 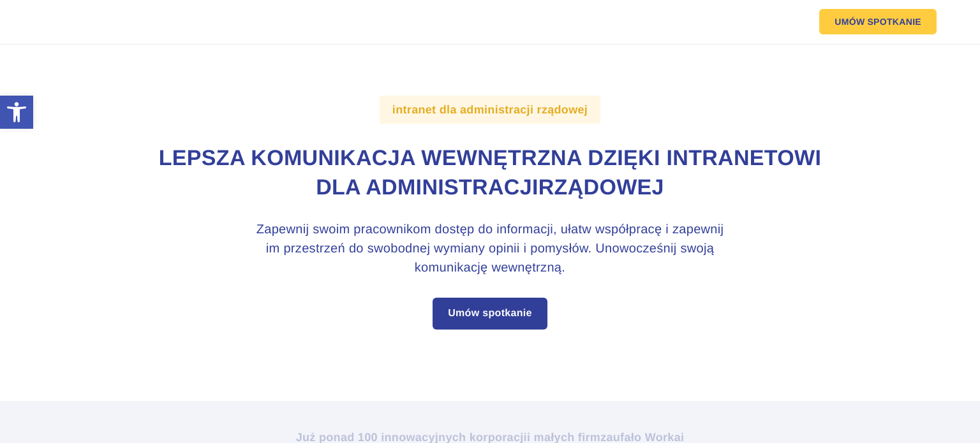 I want to click on span: dzięki, so click(x=624, y=158).